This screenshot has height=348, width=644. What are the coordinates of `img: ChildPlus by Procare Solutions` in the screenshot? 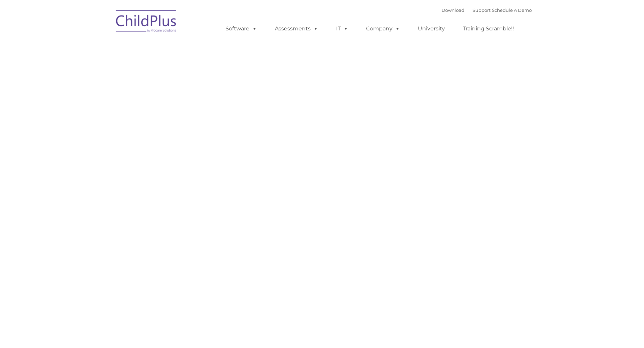 It's located at (146, 22).